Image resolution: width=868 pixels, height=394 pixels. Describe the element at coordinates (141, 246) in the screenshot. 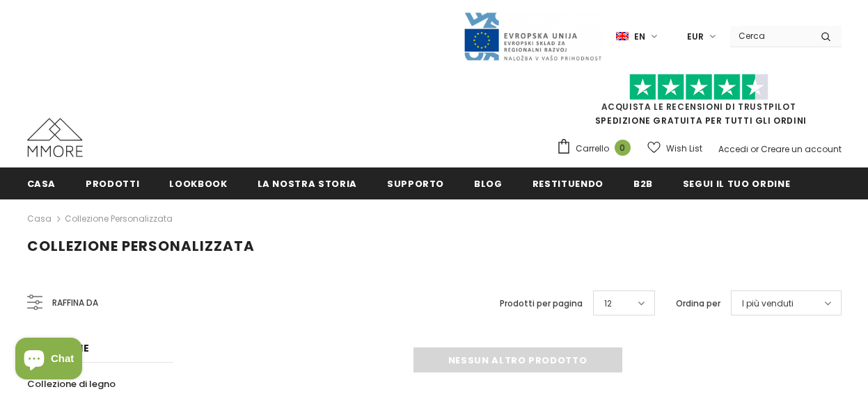

I see `span: Collezione personalizzata` at that location.